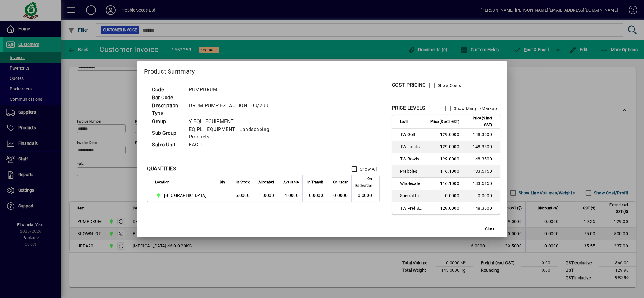 Image resolution: width=644 pixels, height=298 pixels. I want to click on td: 4.0000, so click(290, 195).